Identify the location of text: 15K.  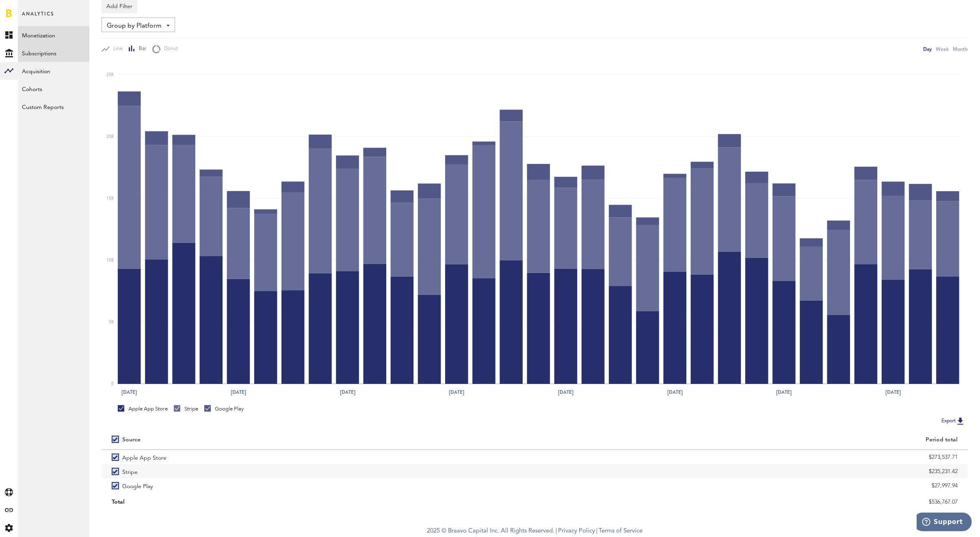
(110, 198).